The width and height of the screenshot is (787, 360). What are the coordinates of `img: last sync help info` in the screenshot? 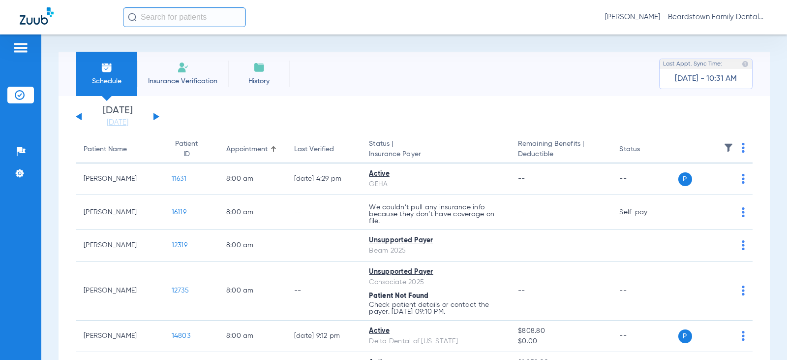 It's located at (745, 64).